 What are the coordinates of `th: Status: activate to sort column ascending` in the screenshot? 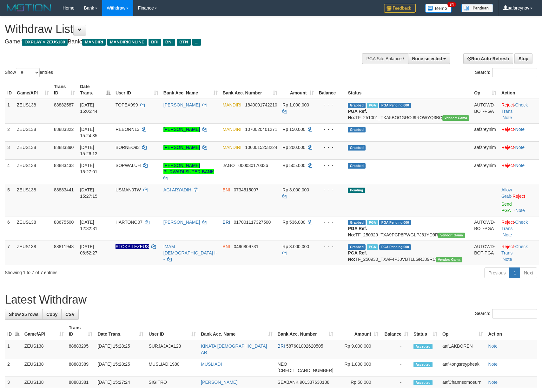 It's located at (425, 331).